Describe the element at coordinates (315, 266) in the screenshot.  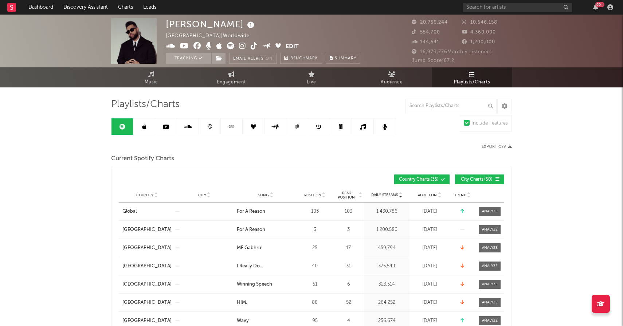
I see `div: 40` at that location.